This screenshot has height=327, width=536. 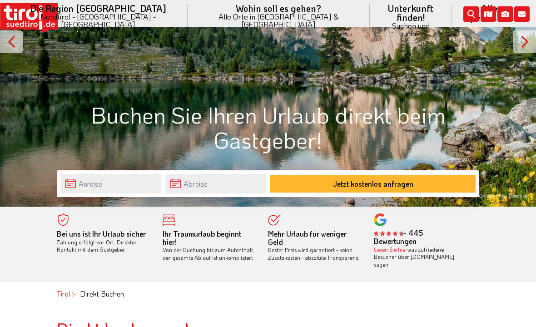 I want to click on input: Abreise, so click(x=215, y=184).